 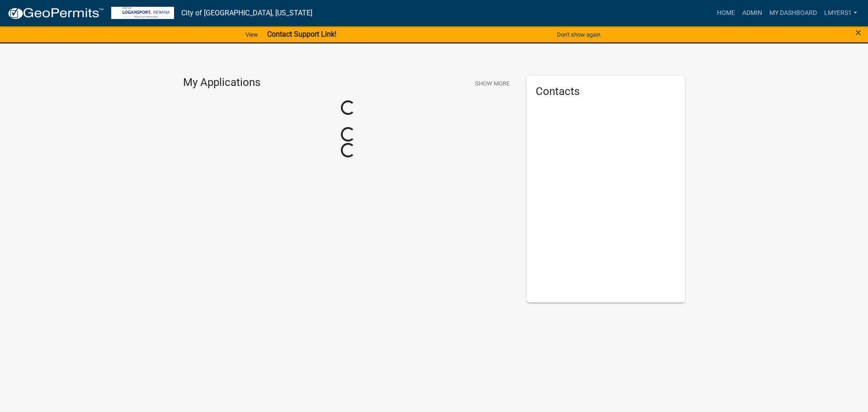 What do you see at coordinates (221, 83) in the screenshot?
I see `h4: My Applications` at bounding box center [221, 83].